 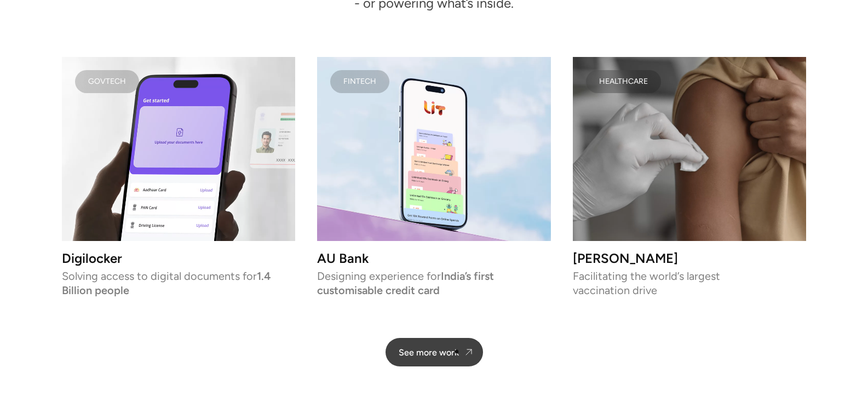 What do you see at coordinates (434, 283) in the screenshot?
I see `p: Designing experience for` at bounding box center [434, 283].